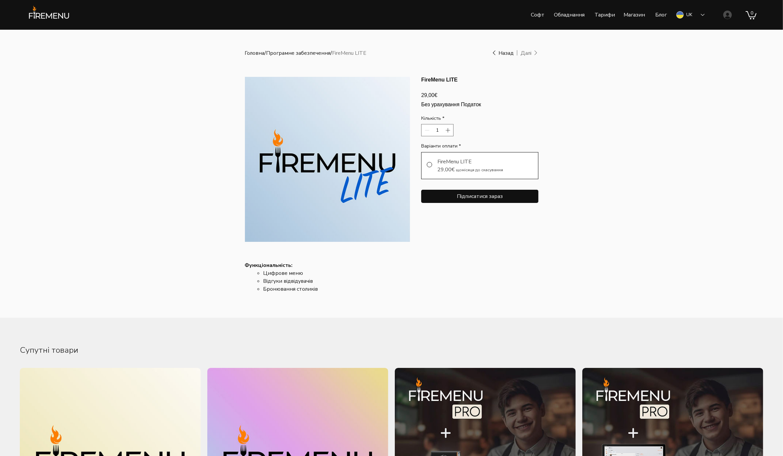 This screenshot has height=456, width=783. What do you see at coordinates (528, 53) in the screenshot?
I see `a: Далі` at bounding box center [528, 53].